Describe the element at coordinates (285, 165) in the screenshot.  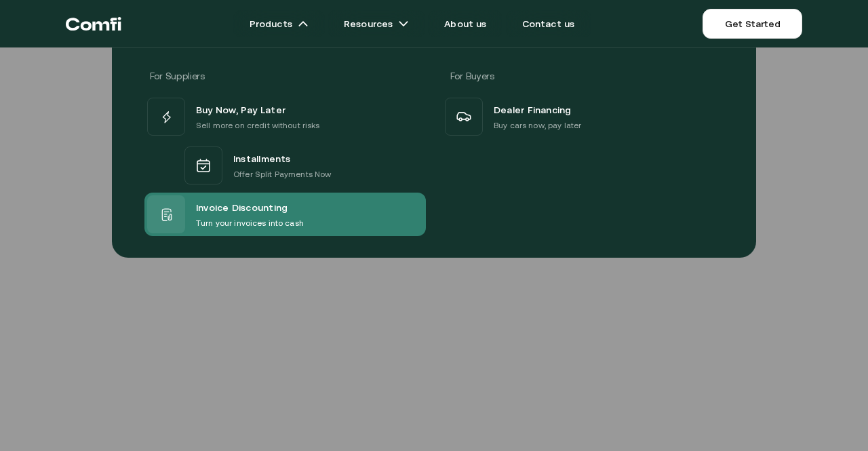
I see `a: InstallmentsOffer Split Payments Now` at that location.